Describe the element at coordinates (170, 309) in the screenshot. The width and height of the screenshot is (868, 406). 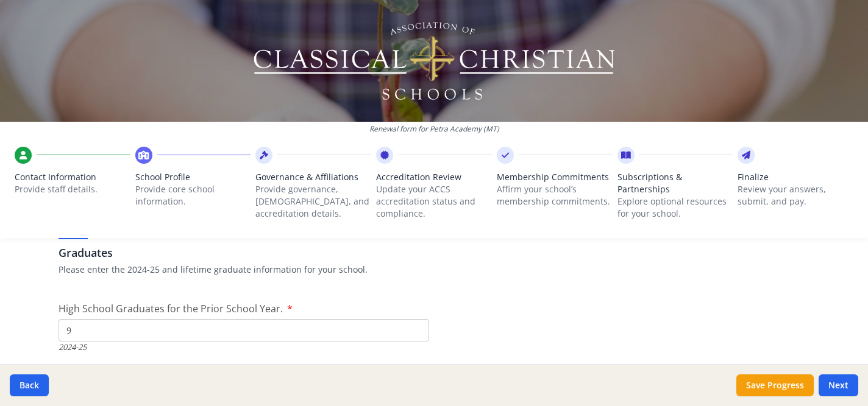
I see `span: High School Graduates for the Prior School Year.` at that location.